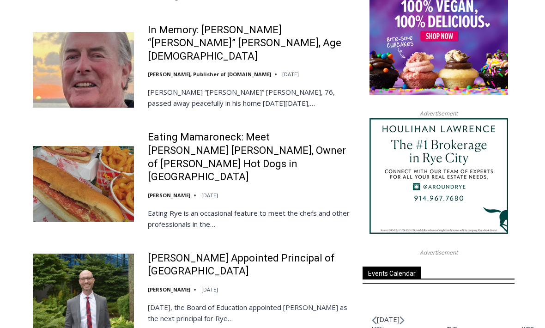 The height and width of the screenshot is (328, 545). Describe the element at coordinates (392, 273) in the screenshot. I see `span: Events Calendar` at that location.